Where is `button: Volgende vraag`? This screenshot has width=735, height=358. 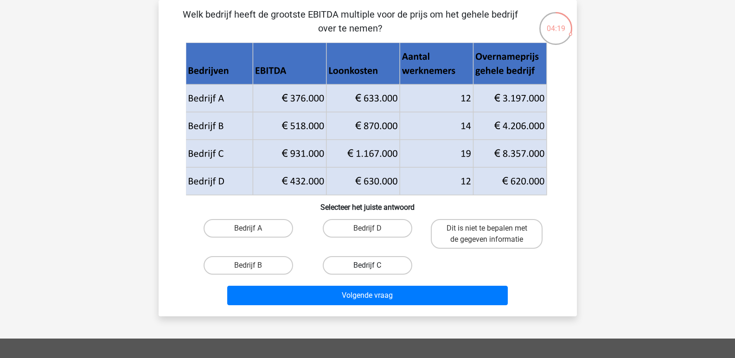
button: Volgende vraag is located at coordinates (367, 296).